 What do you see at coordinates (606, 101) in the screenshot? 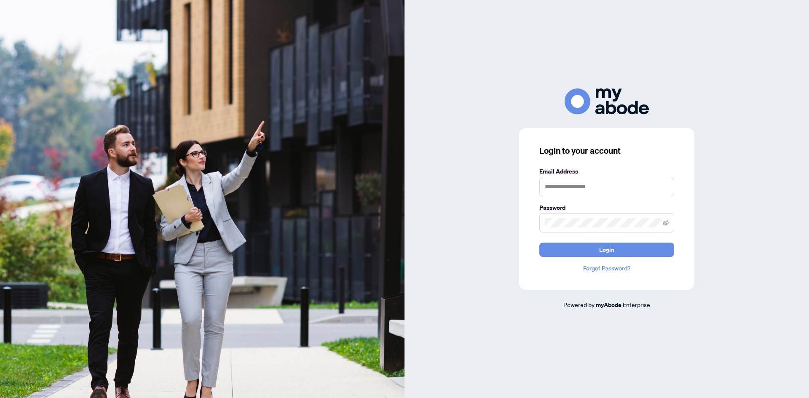
I see `img: ma-logo` at bounding box center [606, 101].